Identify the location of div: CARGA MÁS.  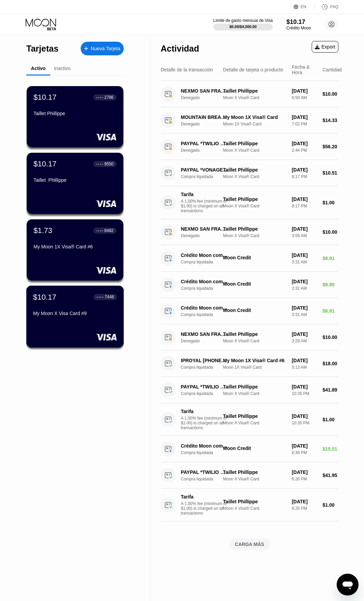
(249, 544).